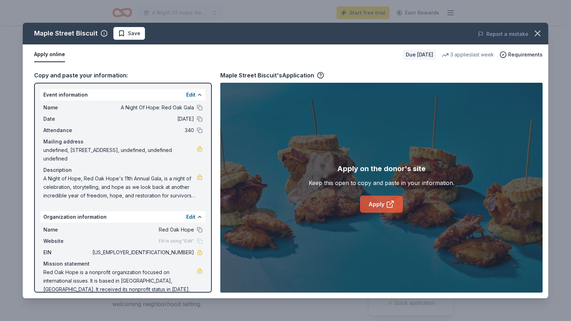  What do you see at coordinates (120, 187) in the screenshot?
I see `span: A Night of Hope, Red Oak Hope's 11th Annual Gala, is a night of celebration, storytelling, and ho...` at bounding box center [120, 187].